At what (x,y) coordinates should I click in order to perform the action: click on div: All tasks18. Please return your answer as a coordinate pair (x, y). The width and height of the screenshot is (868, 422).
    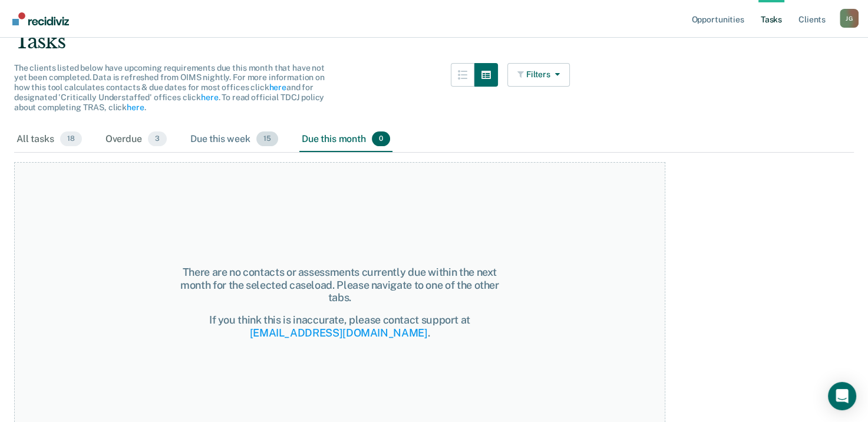
    Looking at the image, I should click on (49, 139).